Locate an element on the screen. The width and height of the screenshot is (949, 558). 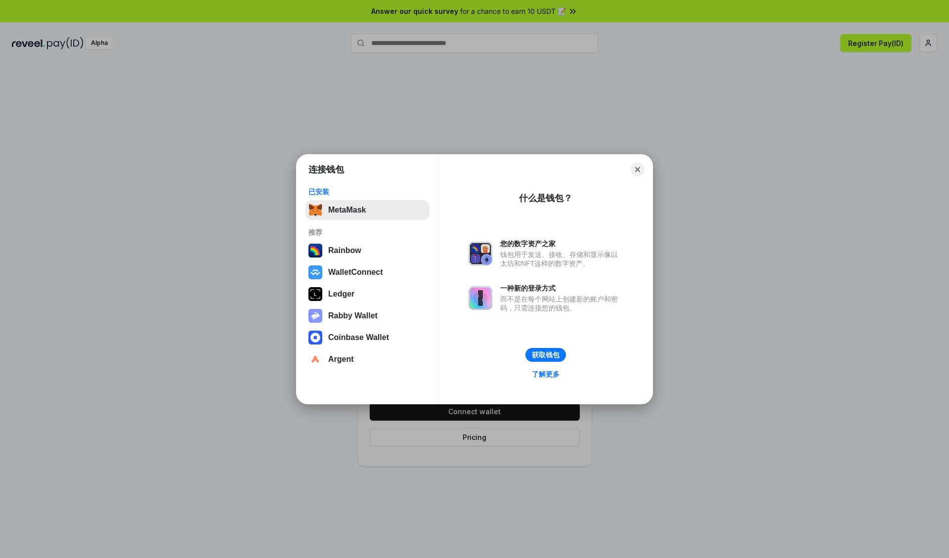
div: Rainbow is located at coordinates (345, 251).